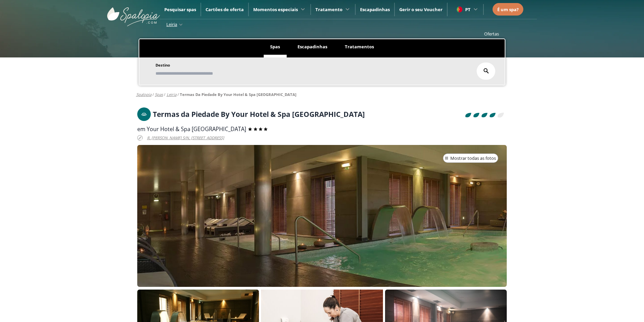 This screenshot has height=322, width=644. What do you see at coordinates (421, 10) in the screenshot?
I see `a: Gerir o seu Voucher` at bounding box center [421, 10].